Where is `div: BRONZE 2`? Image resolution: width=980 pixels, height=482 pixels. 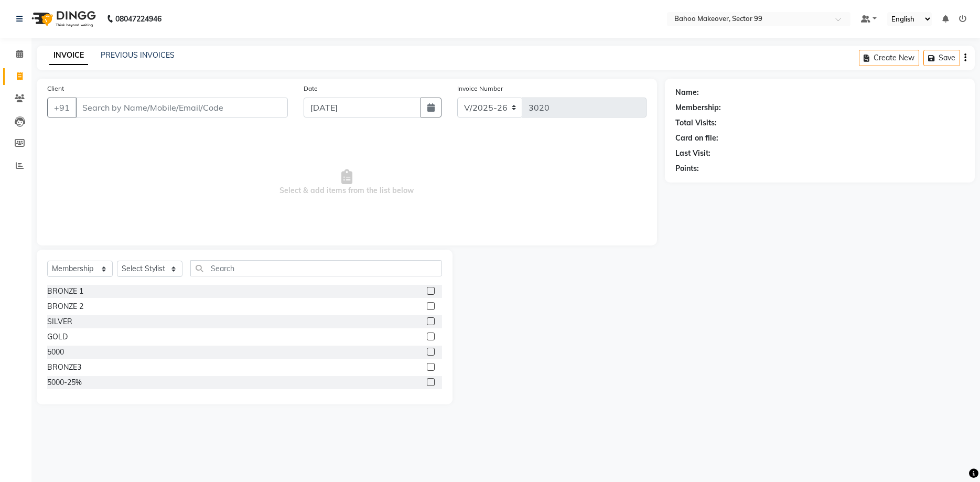 div: BRONZE 2 is located at coordinates (65, 306).